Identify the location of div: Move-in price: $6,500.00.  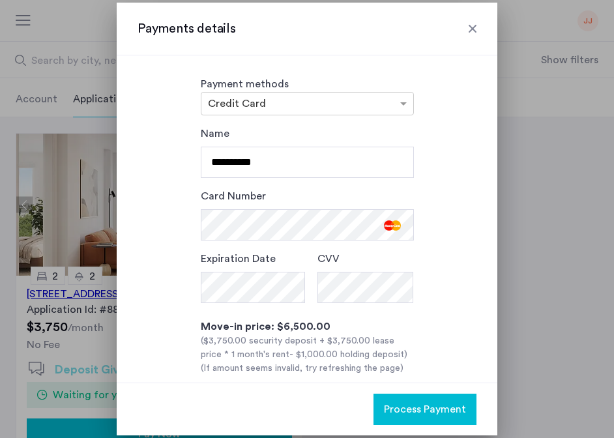
(307, 326).